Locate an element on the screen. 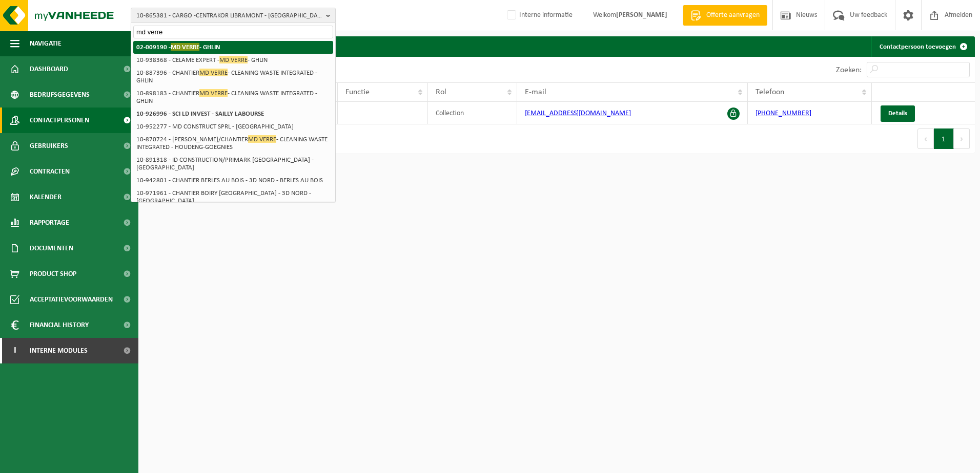 This screenshot has width=980, height=473. span: Navigatie is located at coordinates (45, 44).